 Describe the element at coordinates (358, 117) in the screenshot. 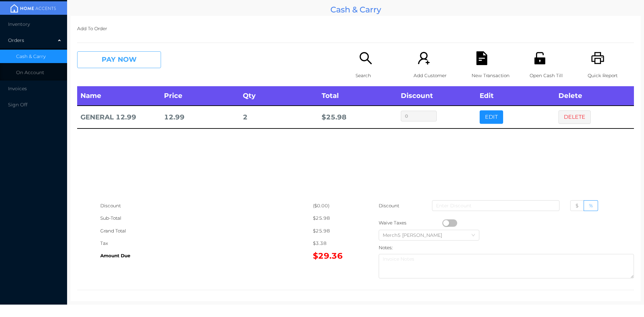

I see `td: $ 25.98` at that location.